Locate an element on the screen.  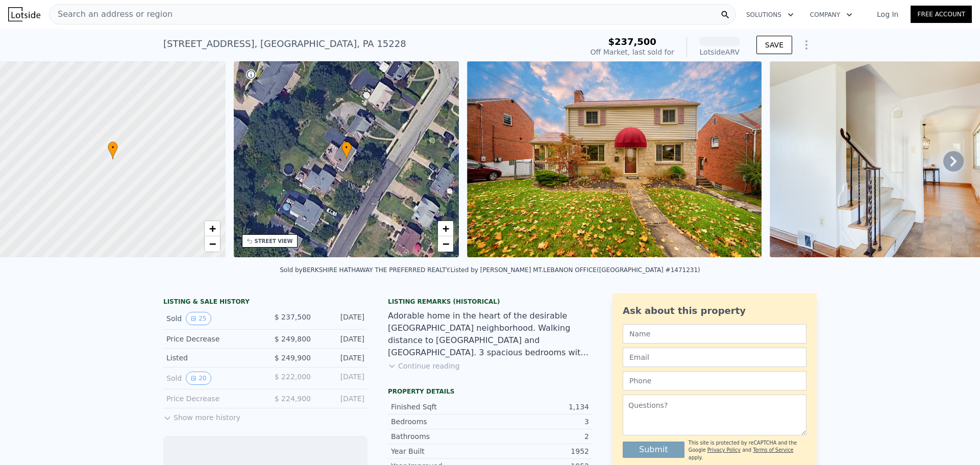
input: Email is located at coordinates (714, 358).